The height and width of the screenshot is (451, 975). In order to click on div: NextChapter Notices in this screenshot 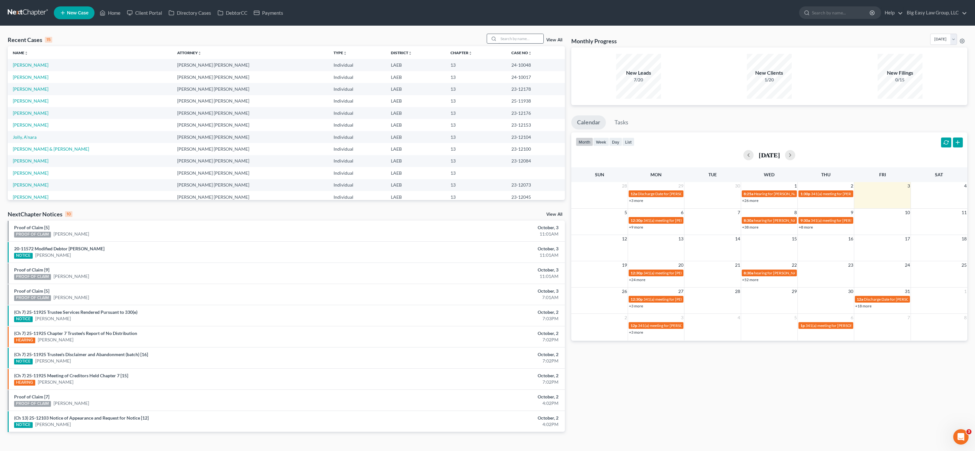, I will do `click(40, 214)`.